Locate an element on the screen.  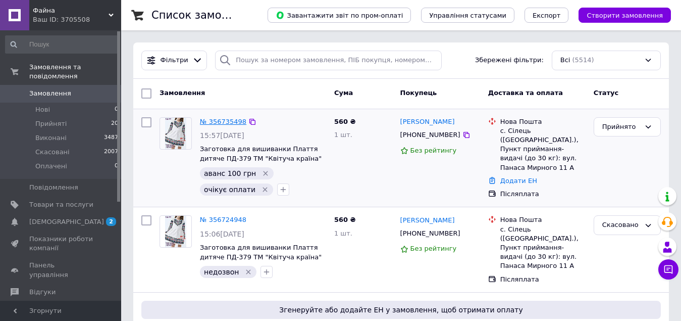
span: Згенеруйте або додайте ЕН у замовлення, щоб отримати оплату is located at coordinates (401, 310).